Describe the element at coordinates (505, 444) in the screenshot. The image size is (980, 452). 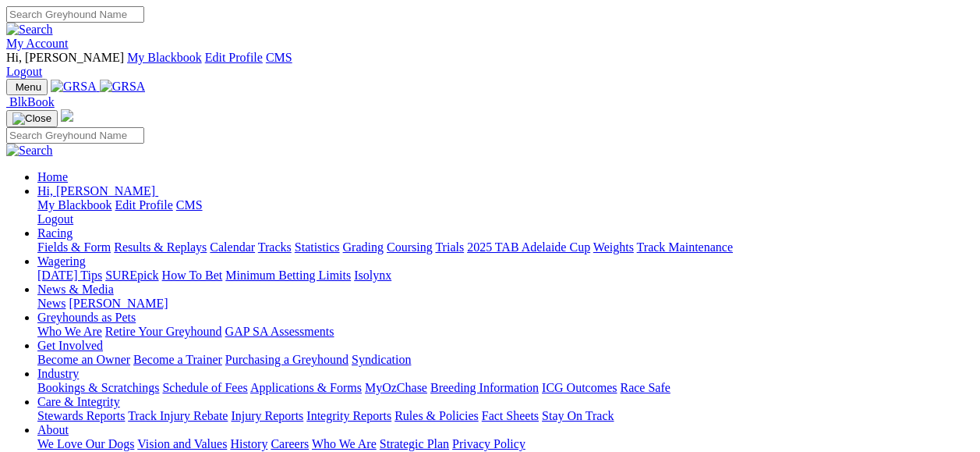
I see `div: About` at that location.